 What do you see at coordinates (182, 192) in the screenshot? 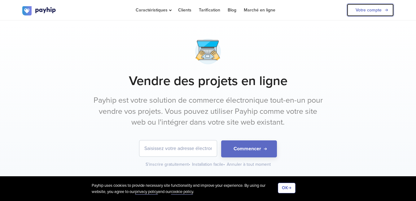
I see `a: cookie policy` at bounding box center [182, 192].